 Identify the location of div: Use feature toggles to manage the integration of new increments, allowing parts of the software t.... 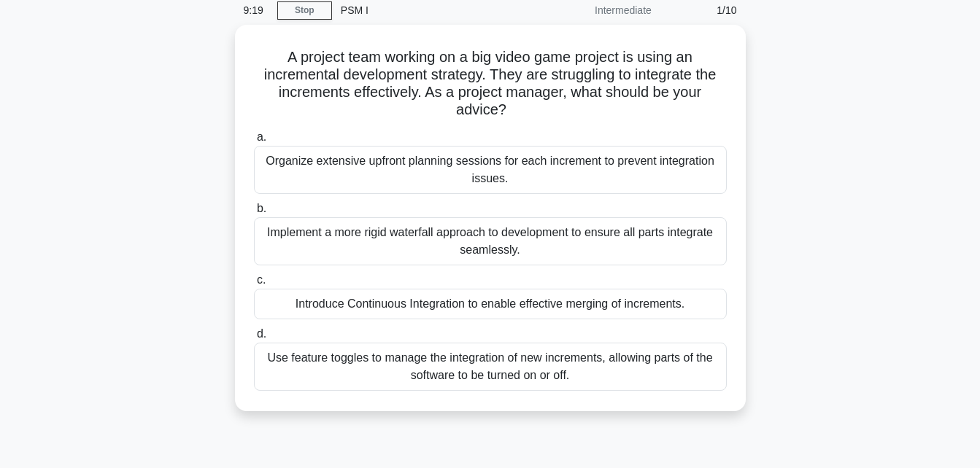
(490, 367).